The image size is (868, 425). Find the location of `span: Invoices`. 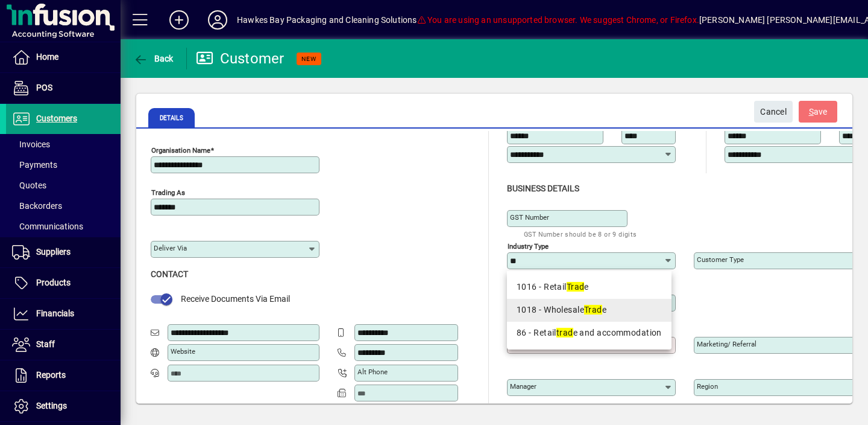

span: Invoices is located at coordinates (31, 144).